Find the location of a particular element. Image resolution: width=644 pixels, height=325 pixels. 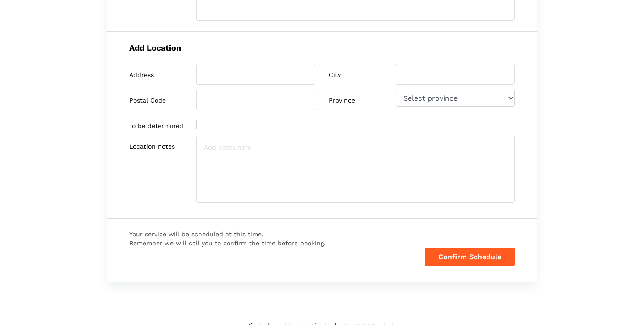

label: City is located at coordinates (335, 75).